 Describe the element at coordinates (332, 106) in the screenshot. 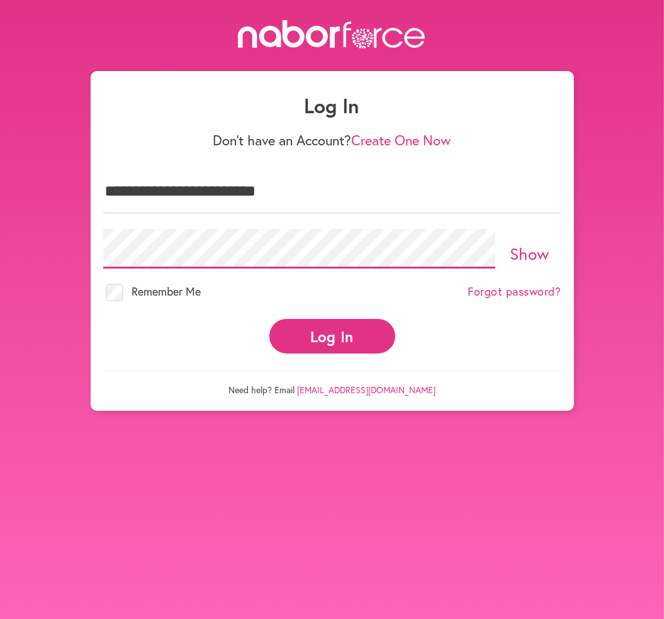

I see `h1: Log In` at that location.